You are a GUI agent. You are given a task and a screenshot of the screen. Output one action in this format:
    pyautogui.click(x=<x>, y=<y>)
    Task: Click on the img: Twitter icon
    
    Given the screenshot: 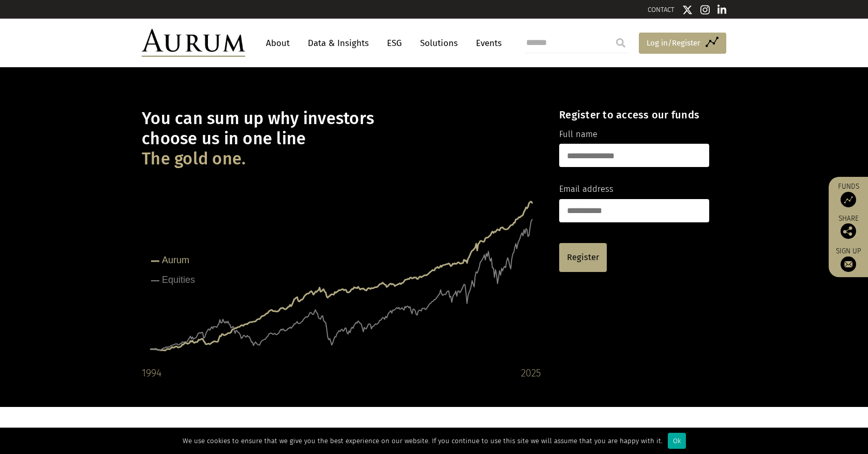 What is the action you would take?
    pyautogui.click(x=687, y=10)
    